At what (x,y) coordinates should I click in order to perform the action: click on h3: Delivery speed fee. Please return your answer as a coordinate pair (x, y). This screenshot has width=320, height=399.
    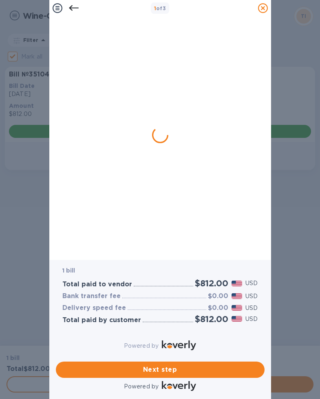
    Looking at the image, I should click on (94, 308).